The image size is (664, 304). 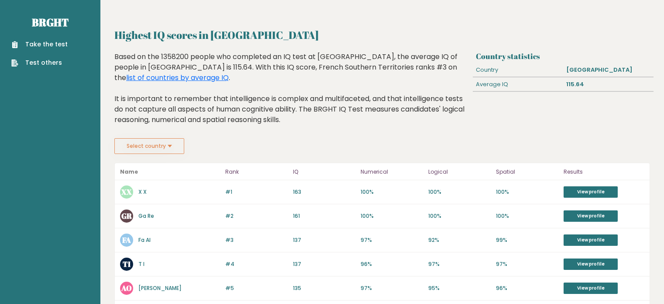 I want to click on p: Logical, so click(x=459, y=172).